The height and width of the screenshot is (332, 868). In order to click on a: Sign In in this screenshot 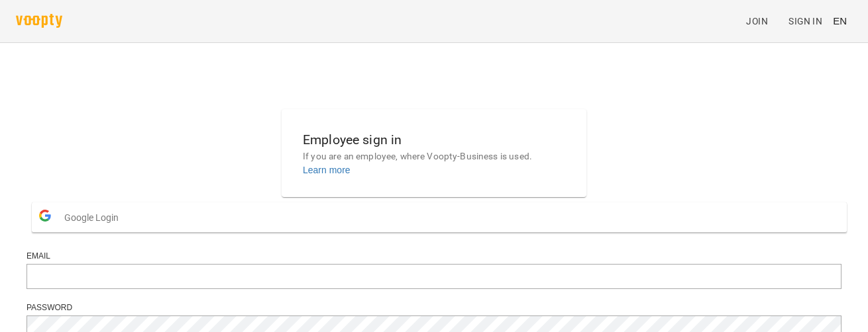, I will do `click(805, 21)`.